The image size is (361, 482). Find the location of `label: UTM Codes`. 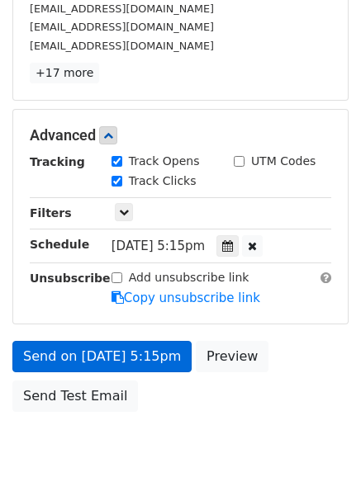

label: UTM Codes is located at coordinates (283, 161).